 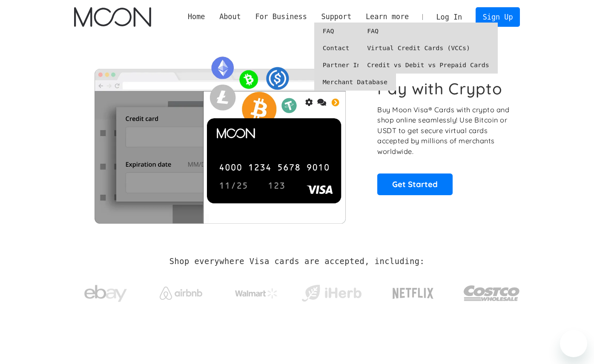 What do you see at coordinates (336, 17) in the screenshot?
I see `div: Support` at bounding box center [336, 17].